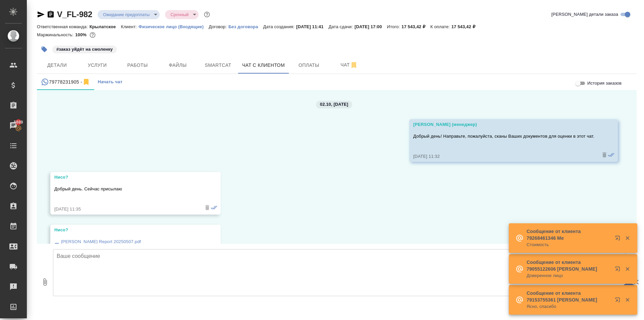 The width and height of the screenshot is (644, 320). Describe the element at coordinates (57, 65) in the screenshot. I see `span: Детали` at that location.